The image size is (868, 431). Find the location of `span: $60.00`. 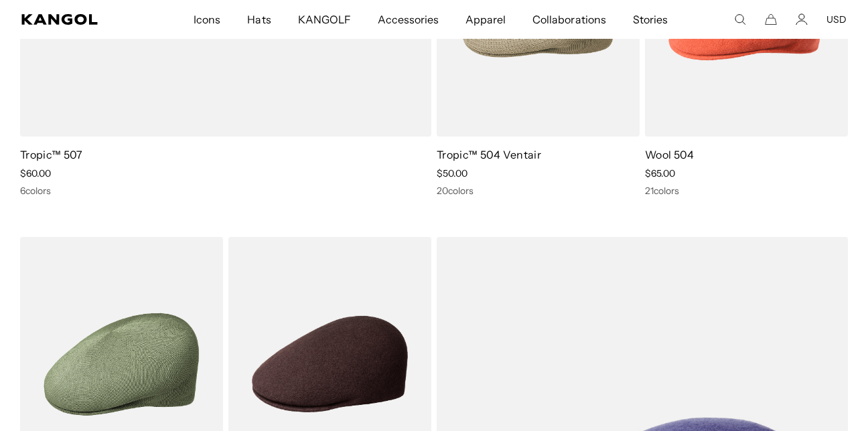

span: $60.00 is located at coordinates (36, 174).